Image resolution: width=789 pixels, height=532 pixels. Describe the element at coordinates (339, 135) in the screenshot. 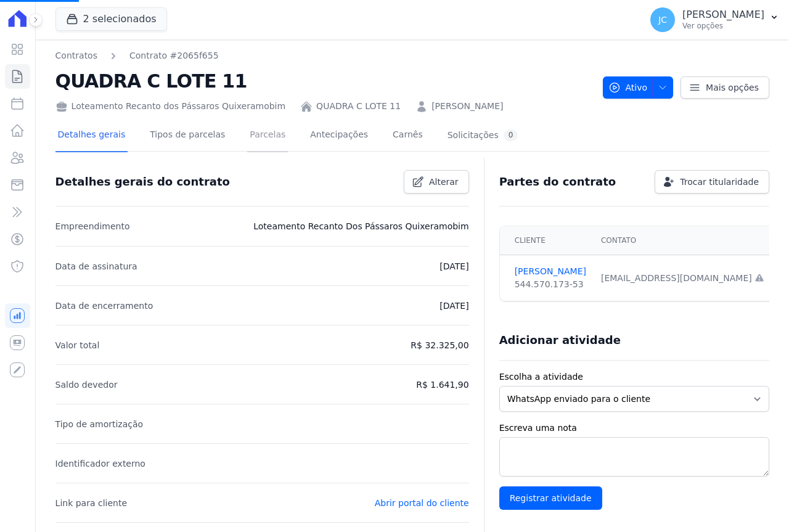

I see `a: Antecipações` at that location.